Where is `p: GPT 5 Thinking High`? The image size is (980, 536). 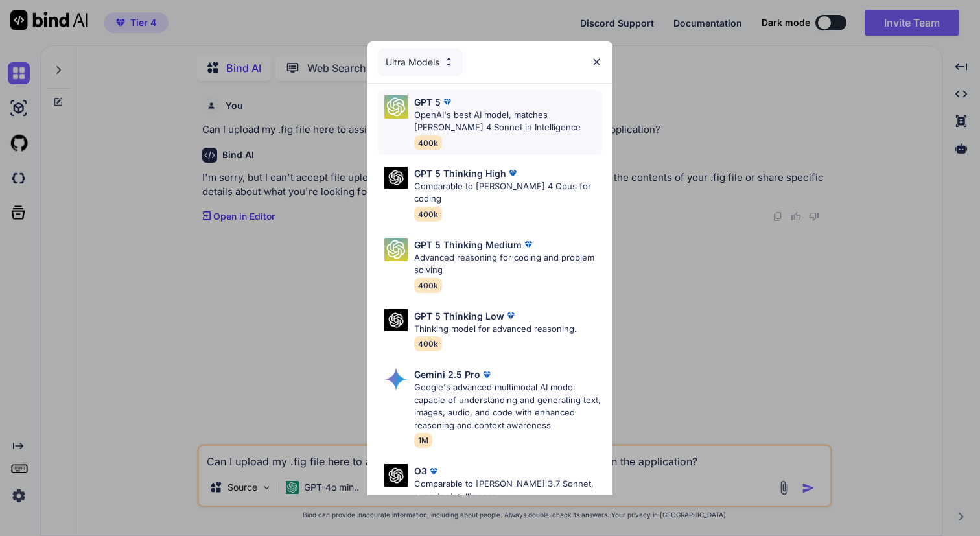 p: GPT 5 Thinking High is located at coordinates (460, 173).